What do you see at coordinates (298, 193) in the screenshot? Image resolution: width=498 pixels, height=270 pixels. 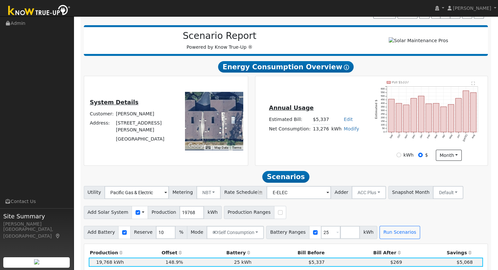 I see `input: Select a Rate Schedule` at bounding box center [298, 193].